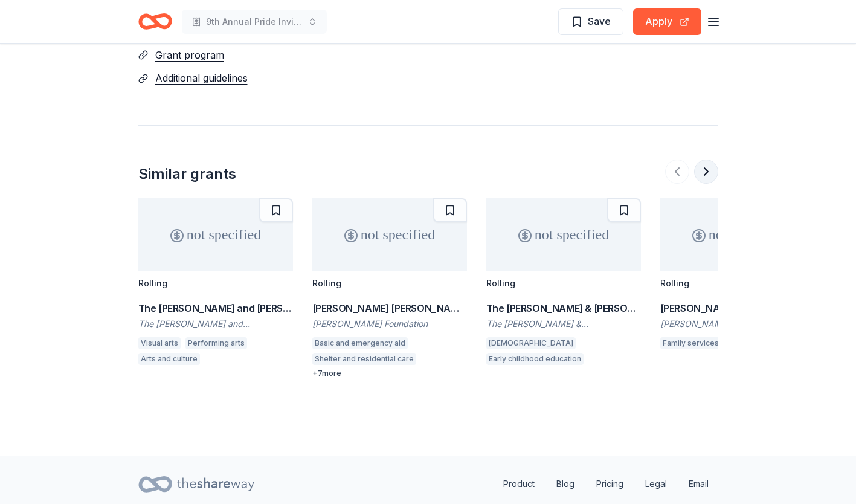 The height and width of the screenshot is (504, 856). Describe the element at coordinates (535, 359) in the screenshot. I see `div: Early childhood education` at that location.